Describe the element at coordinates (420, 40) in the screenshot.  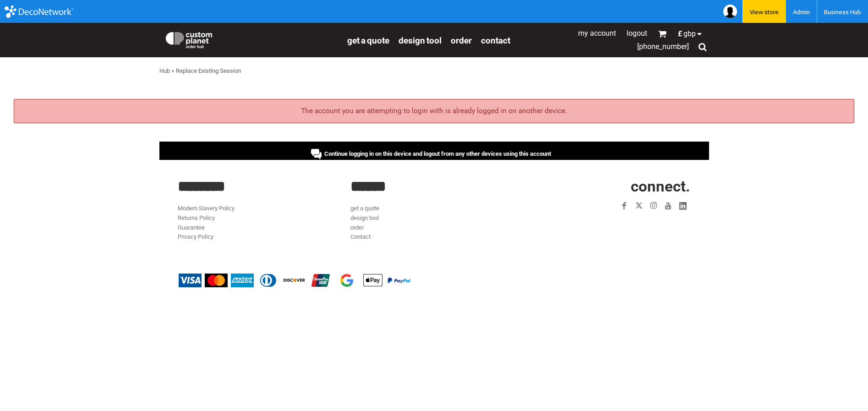
I see `span: design tool` at that location.